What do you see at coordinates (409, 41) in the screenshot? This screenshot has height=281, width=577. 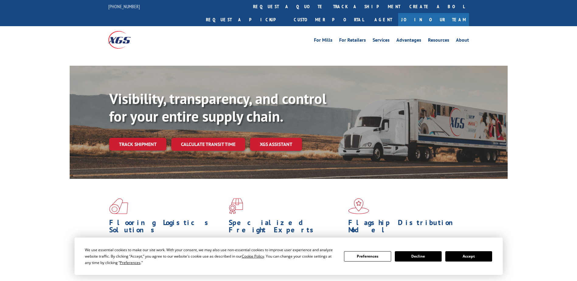 I see `a: Advantages` at bounding box center [409, 41].